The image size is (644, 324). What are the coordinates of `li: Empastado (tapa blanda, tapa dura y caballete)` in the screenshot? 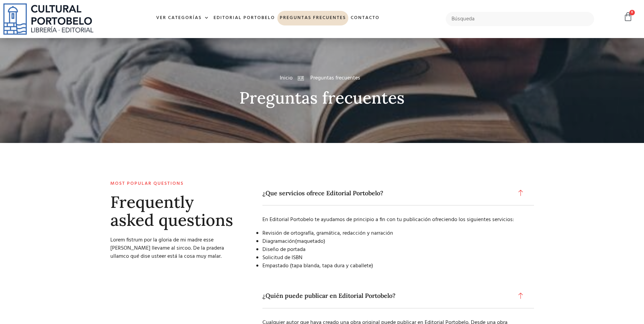 It's located at (393, 266).